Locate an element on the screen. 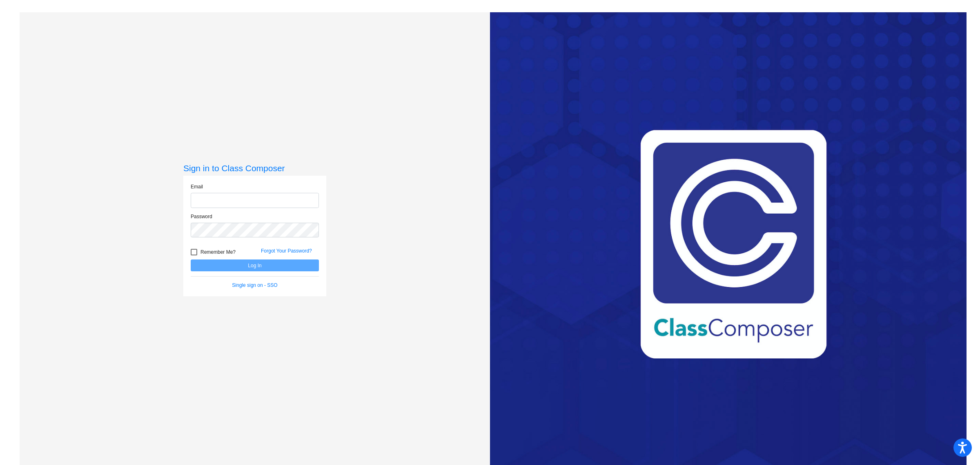  a: Forgot Your Password? is located at coordinates (286, 251).